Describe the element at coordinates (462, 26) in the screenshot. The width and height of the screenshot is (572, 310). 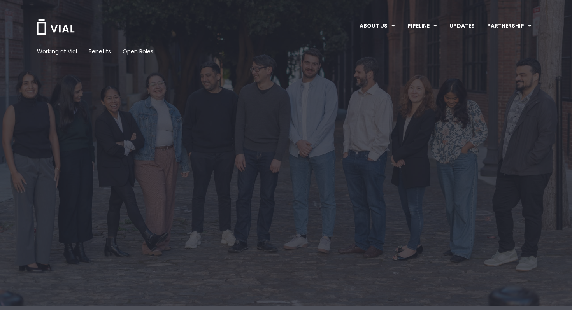
I see `a: UPDATES` at that location.